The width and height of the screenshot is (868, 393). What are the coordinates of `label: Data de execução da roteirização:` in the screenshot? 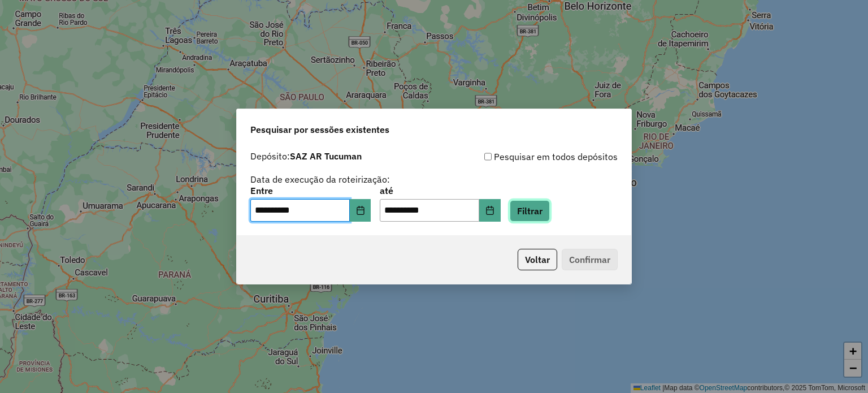 It's located at (320, 179).